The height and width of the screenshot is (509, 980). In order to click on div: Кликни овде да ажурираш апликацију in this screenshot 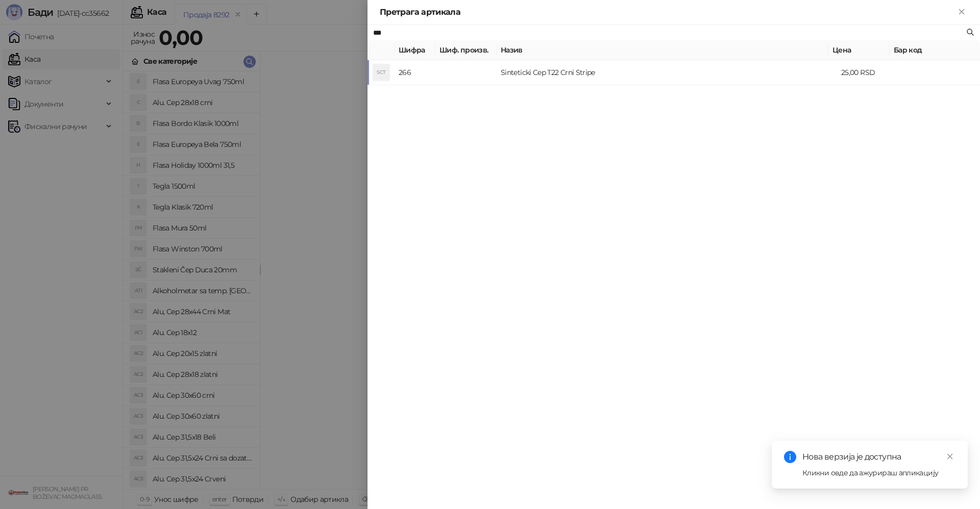, I will do `click(879, 473)`.